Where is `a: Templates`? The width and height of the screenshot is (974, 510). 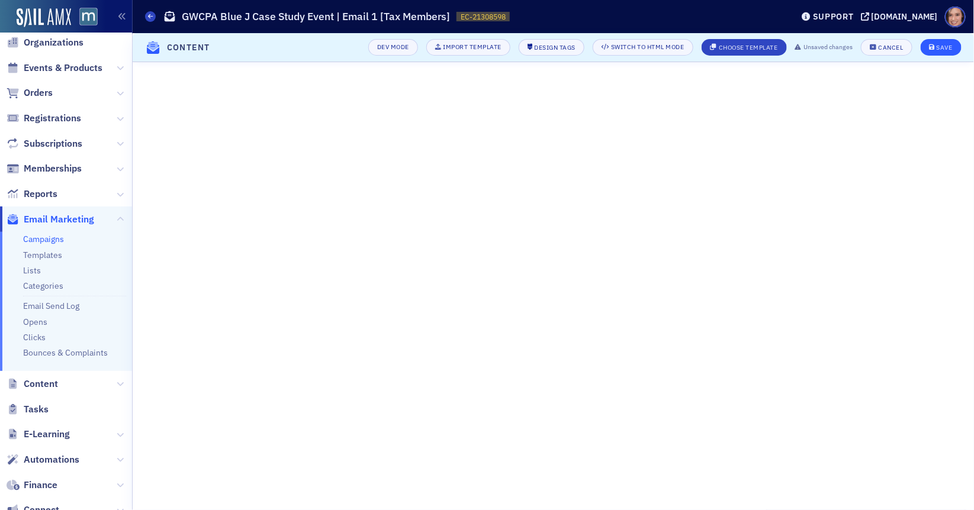 a: Templates is located at coordinates (43, 255).